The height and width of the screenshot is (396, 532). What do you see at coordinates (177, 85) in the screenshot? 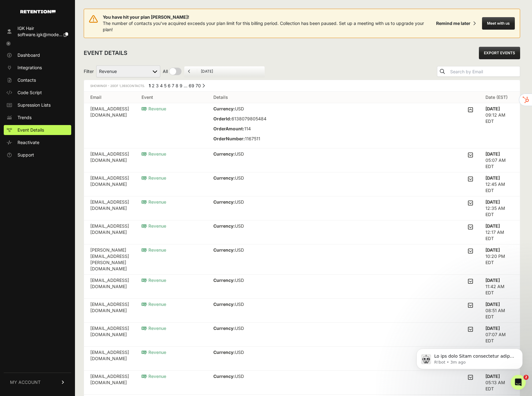
I see `a: Page 8` at bounding box center [177, 85].